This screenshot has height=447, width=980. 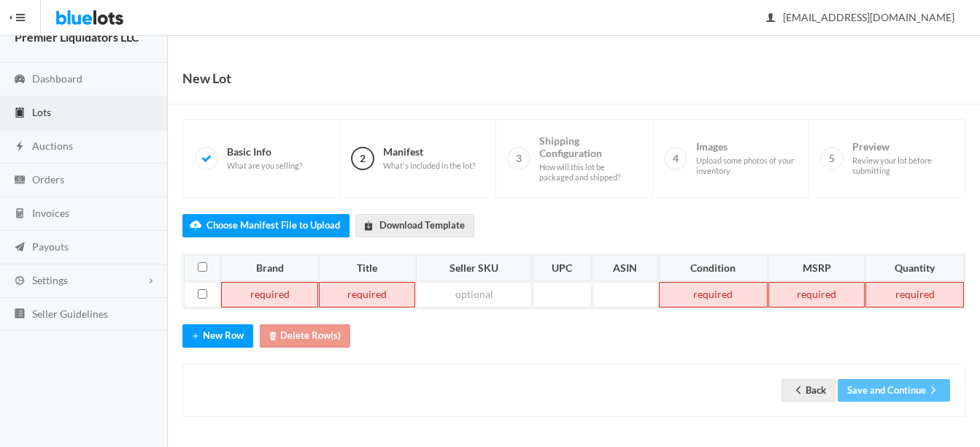 What do you see at coordinates (20, 146) in the screenshot?
I see `ion-icon: flash` at bounding box center [20, 146].